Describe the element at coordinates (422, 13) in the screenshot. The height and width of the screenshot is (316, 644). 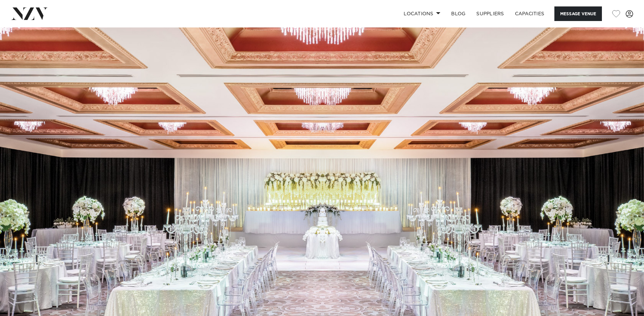
I see `a: Locations` at that location.